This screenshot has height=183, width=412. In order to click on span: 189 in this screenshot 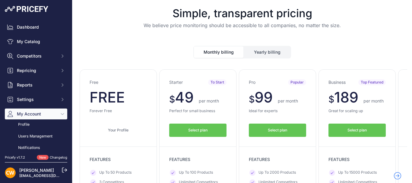, I will do `click(347, 97)`.